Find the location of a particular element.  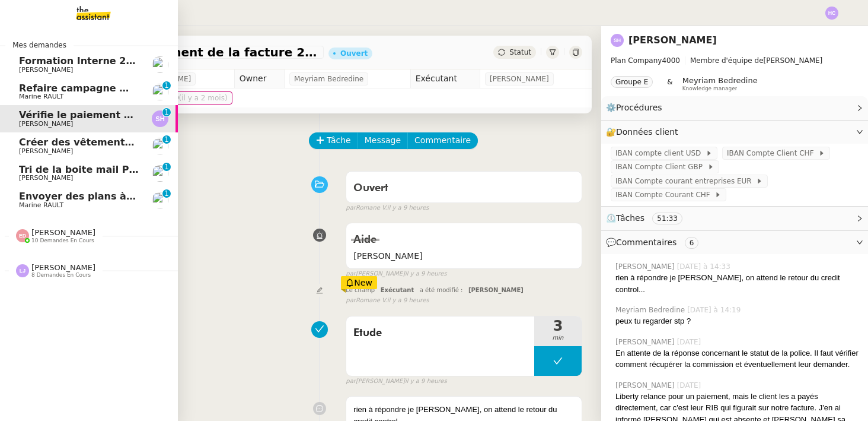

span: Le champ is located at coordinates (360, 289).